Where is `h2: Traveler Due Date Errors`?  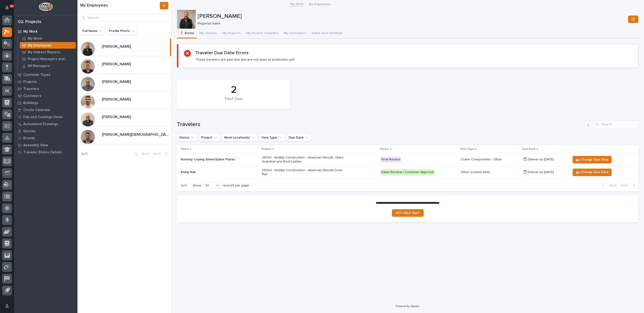
h2: Traveler Due Date Errors is located at coordinates (222, 53).